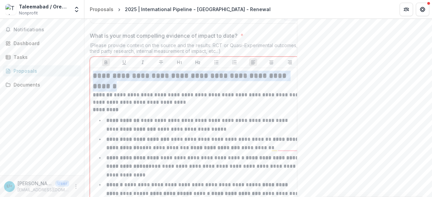  I want to click on div: Tasks, so click(45, 57).